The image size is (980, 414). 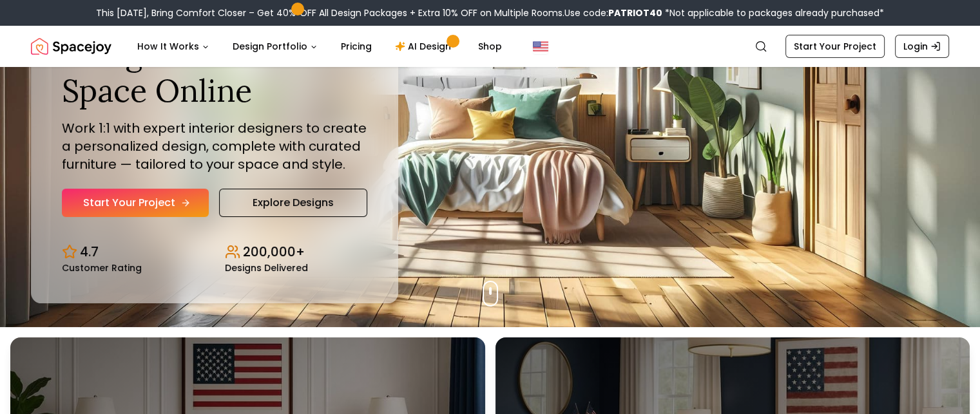 What do you see at coordinates (489, 46) in the screenshot?
I see `a: Shop` at bounding box center [489, 46].